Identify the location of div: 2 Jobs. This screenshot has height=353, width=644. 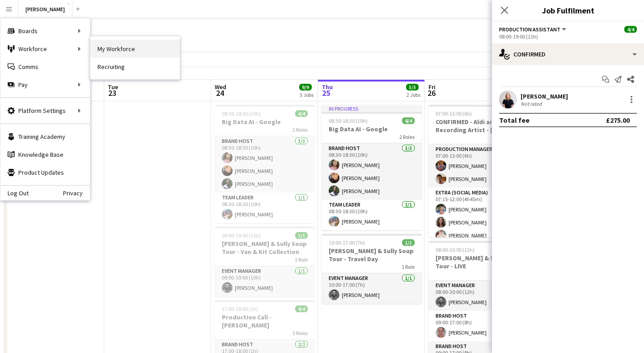
(414, 95).